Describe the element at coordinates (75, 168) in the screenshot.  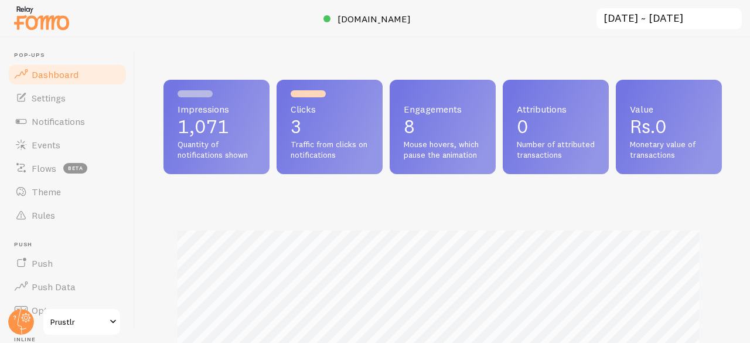
I see `span: beta` at that location.